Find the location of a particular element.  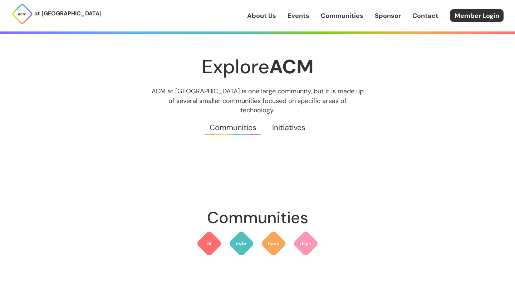

strong: ACM is located at coordinates (292, 67).